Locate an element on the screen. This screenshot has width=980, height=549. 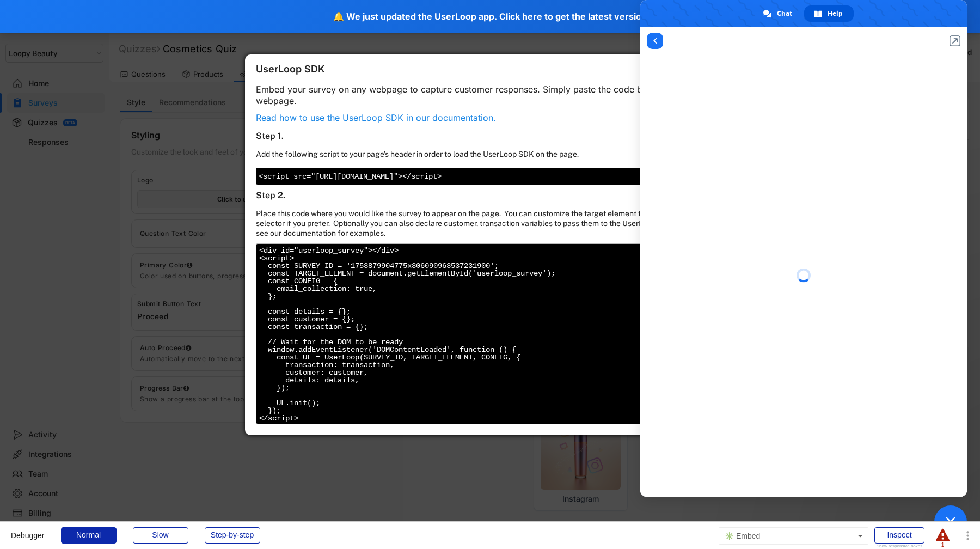
div: ✳️ Embed is located at coordinates (793, 536).